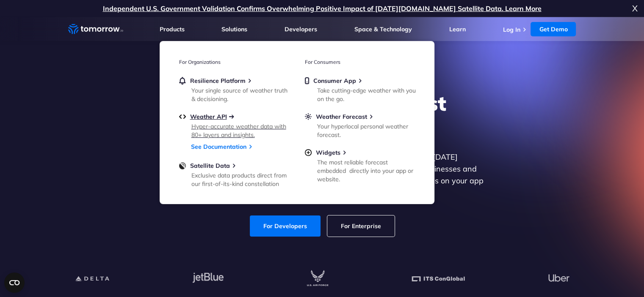  I want to click on span: Widgets, so click(328, 153).